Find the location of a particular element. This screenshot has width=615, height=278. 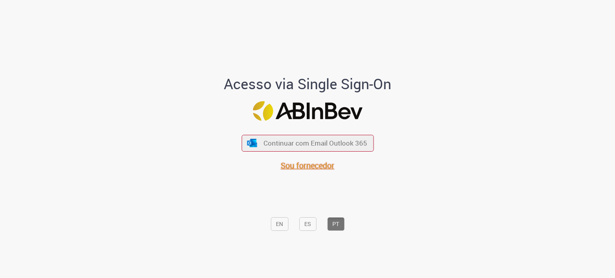

button: EN is located at coordinates (279, 224).